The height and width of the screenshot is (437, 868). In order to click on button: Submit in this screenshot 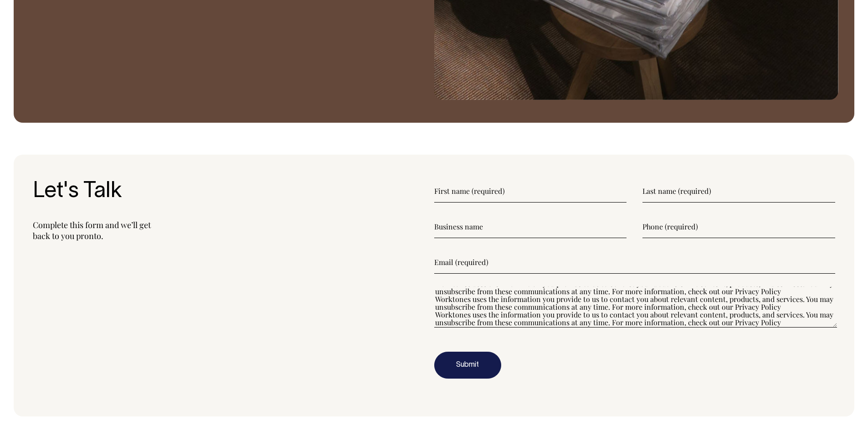, I will do `click(467, 366)`.